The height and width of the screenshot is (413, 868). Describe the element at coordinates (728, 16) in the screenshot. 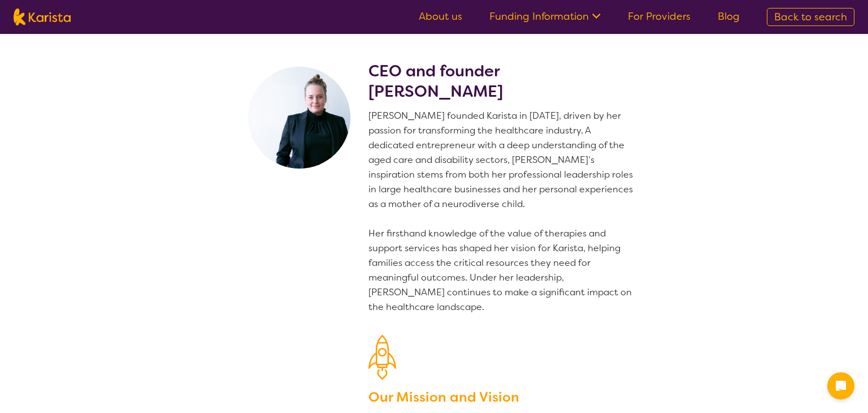

I see `a: Blog` at that location.